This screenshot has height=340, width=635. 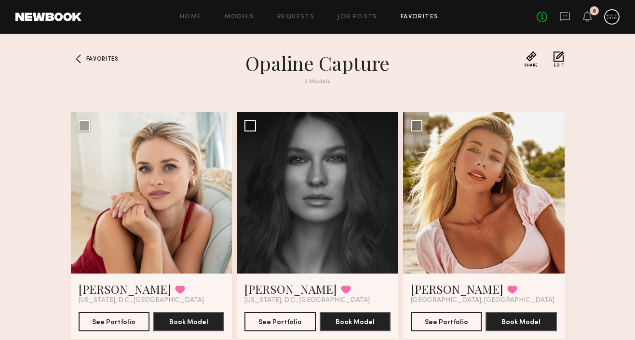 What do you see at coordinates (102, 59) in the screenshot?
I see `span: Favorites` at bounding box center [102, 59].